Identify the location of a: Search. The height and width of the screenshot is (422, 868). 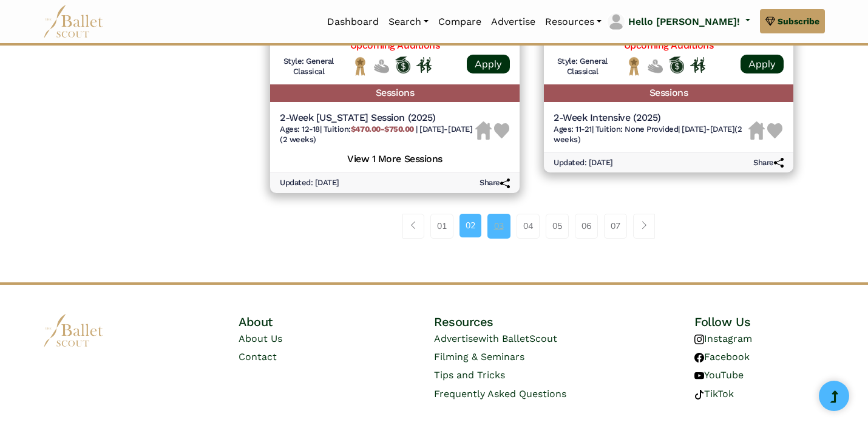
(409, 22).